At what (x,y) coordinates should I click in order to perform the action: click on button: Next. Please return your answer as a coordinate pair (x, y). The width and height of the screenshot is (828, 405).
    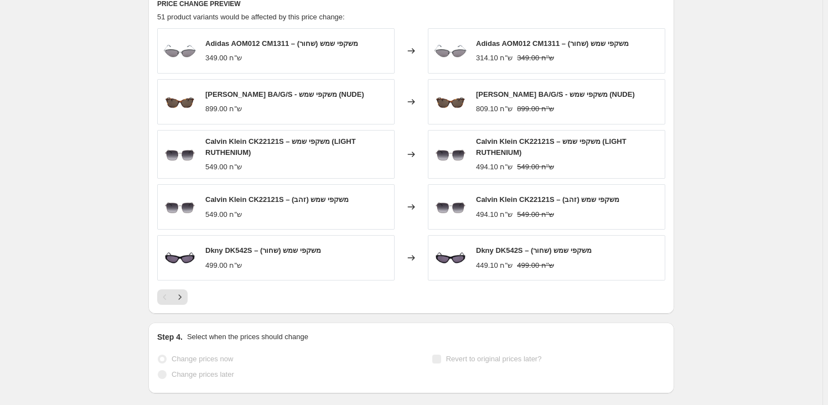
    Looking at the image, I should click on (180, 297).